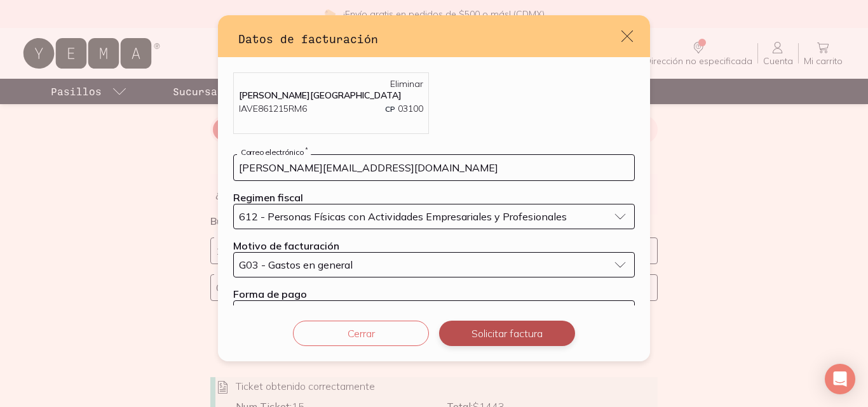 This screenshot has width=868, height=407. What do you see at coordinates (404, 109) in the screenshot?
I see `p: 03100` at bounding box center [404, 109].